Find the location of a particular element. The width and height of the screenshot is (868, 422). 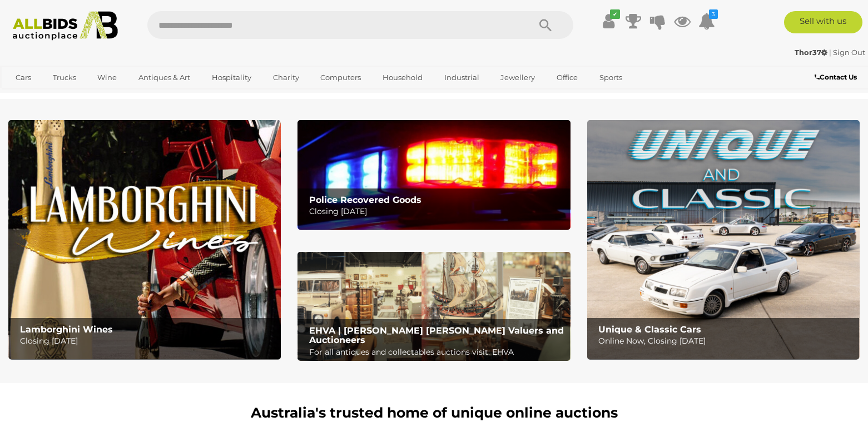

a: Wine is located at coordinates (107, 77).